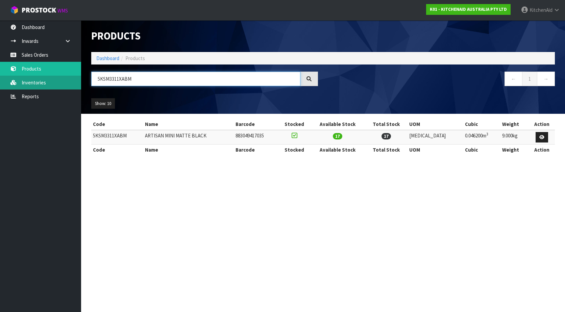 The image size is (565, 312). I want to click on span: Products, so click(135, 58).